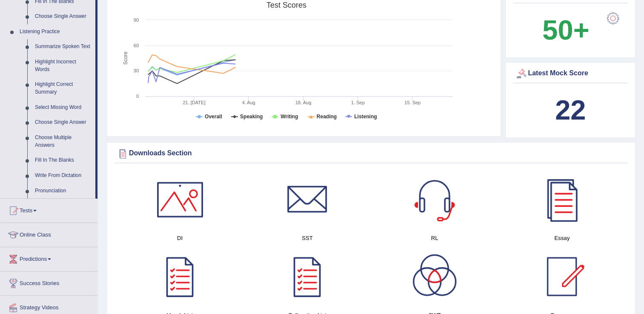  What do you see at coordinates (63, 176) in the screenshot?
I see `a: Write From Dictation` at bounding box center [63, 176].